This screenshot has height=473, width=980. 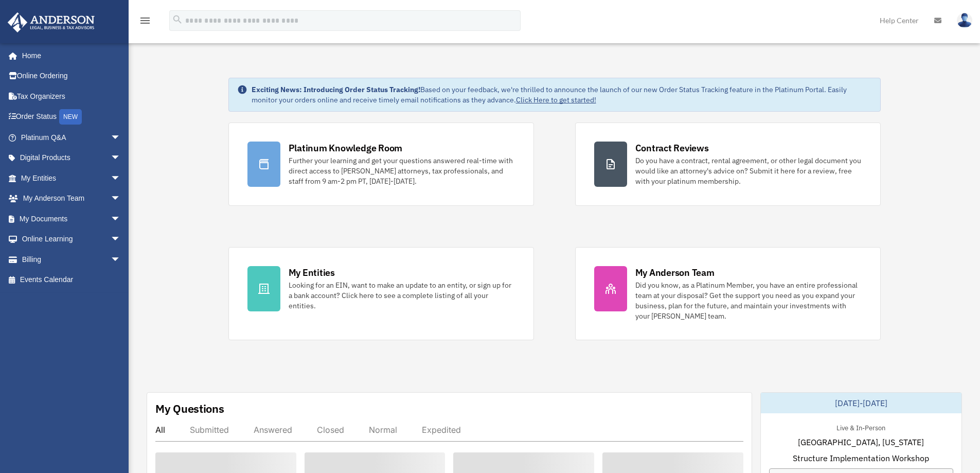 What do you see at coordinates (71, 96) in the screenshot?
I see `a: Tax Organizers` at bounding box center [71, 96].